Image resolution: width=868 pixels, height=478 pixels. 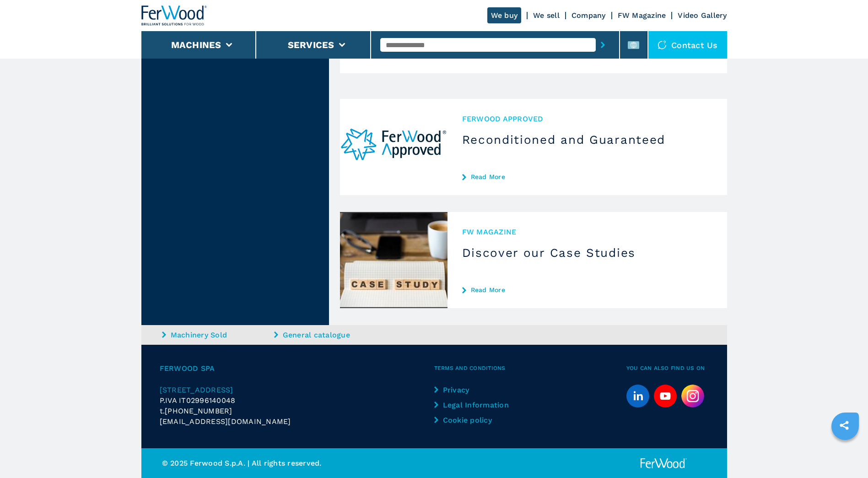 I want to click on h3: Discover our Case Studies, so click(x=587, y=252).